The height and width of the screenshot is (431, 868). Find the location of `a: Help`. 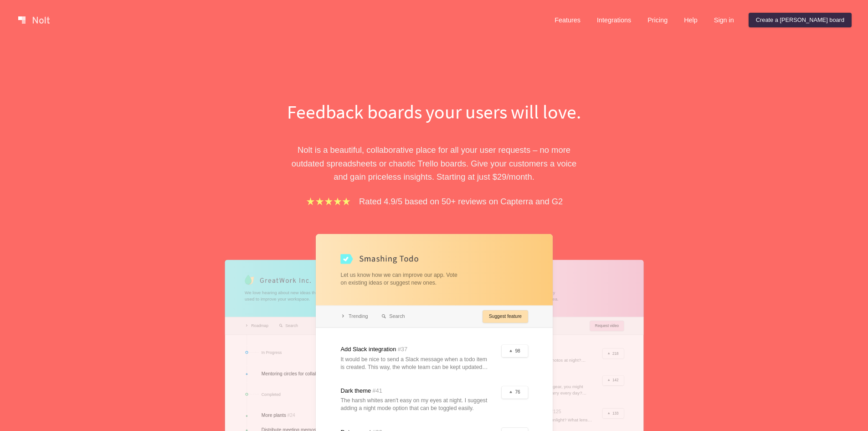

a: Help is located at coordinates (690, 20).